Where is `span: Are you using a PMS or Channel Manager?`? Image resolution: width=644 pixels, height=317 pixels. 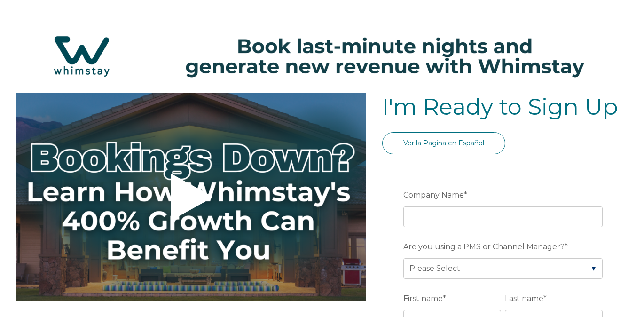 span: Are you using a PMS or Channel Manager? is located at coordinates (484, 246).